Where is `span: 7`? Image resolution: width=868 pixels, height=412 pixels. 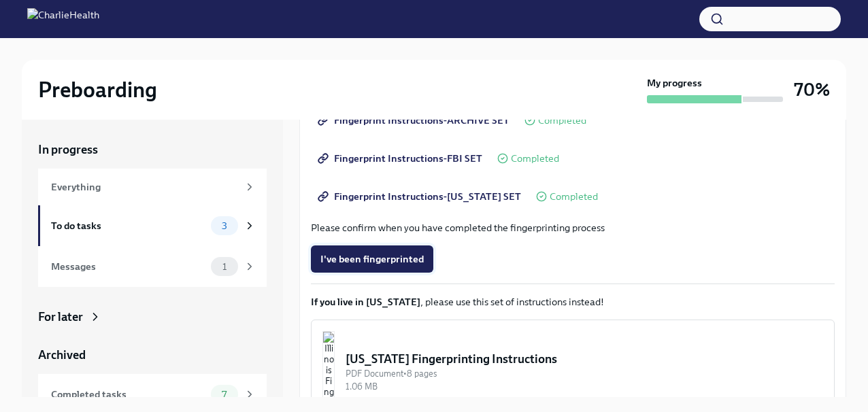 span: 7 is located at coordinates (224, 394).